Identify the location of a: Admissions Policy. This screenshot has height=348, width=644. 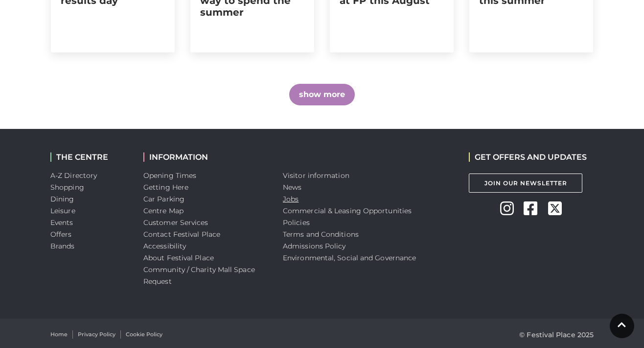
(314, 246).